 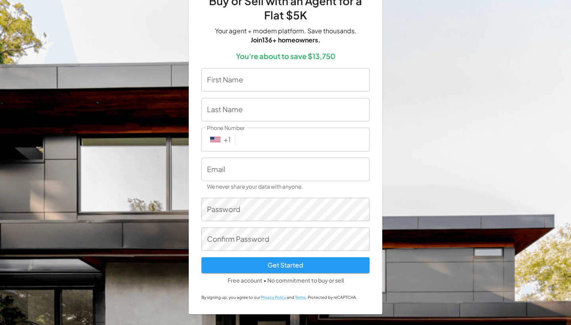 What do you see at coordinates (279, 297) in the screenshot?
I see `span: By signing up, you agree to our and . Protected by reCAPTCHA.` at bounding box center [279, 297].